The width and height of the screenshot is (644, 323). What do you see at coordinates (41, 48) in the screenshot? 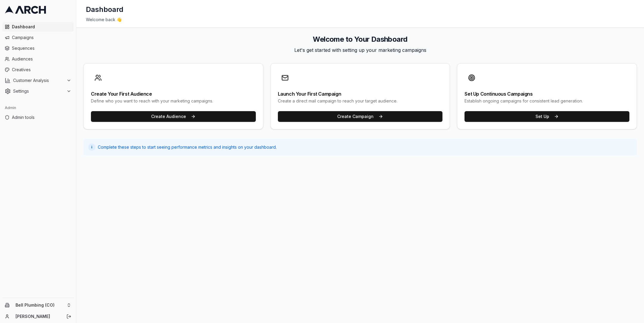
I see `span: Sequences` at bounding box center [41, 48].